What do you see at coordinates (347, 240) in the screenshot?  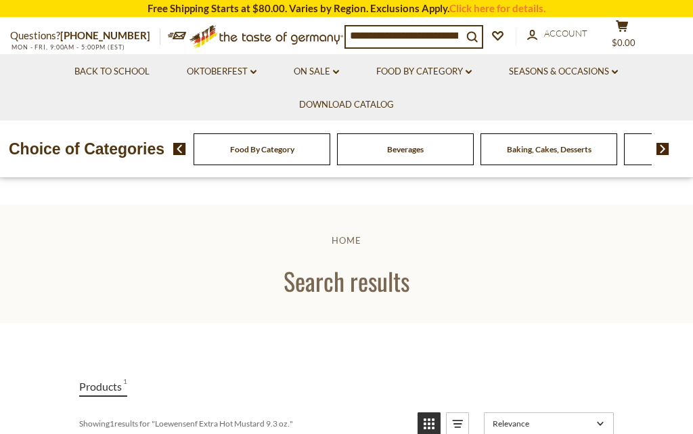 I see `span: Home` at bounding box center [347, 240].